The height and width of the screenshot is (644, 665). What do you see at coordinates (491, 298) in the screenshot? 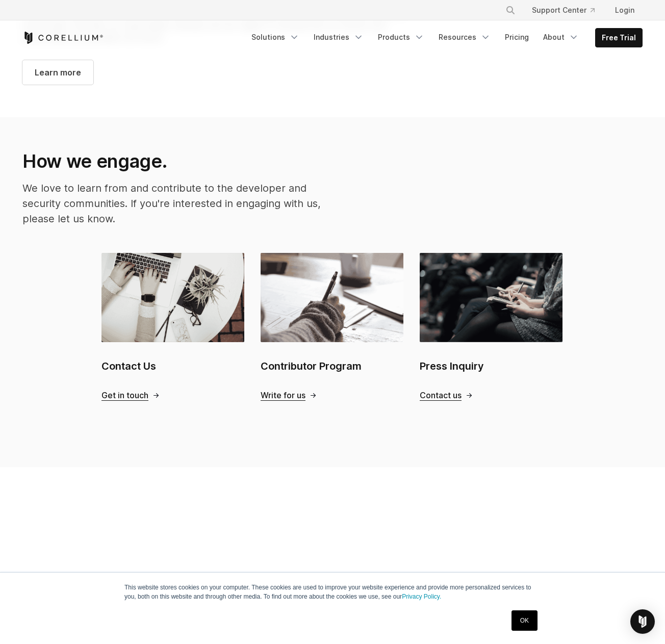
I see `img: Press Inquiry` at bounding box center [491, 298].